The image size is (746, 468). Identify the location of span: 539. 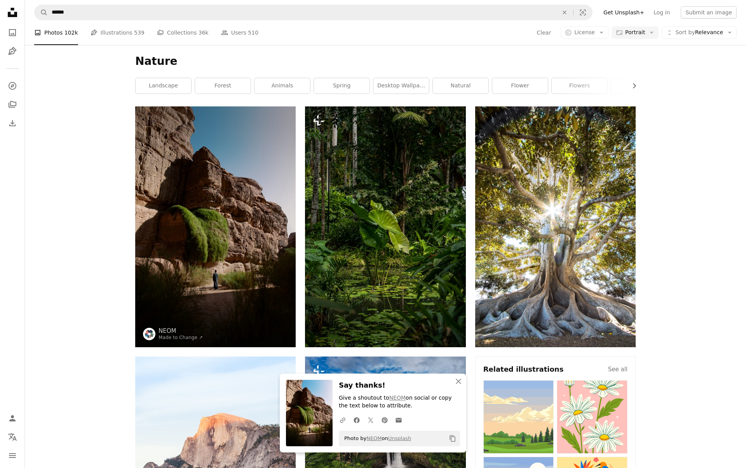
(139, 33).